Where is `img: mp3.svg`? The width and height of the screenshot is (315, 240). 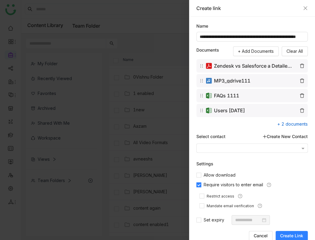 img: mp3.svg is located at coordinates (209, 81).